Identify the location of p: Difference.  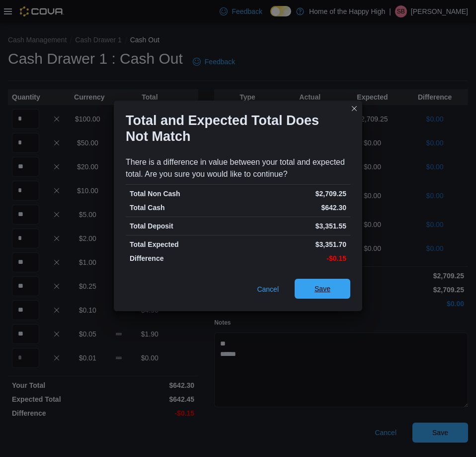
(183, 258).